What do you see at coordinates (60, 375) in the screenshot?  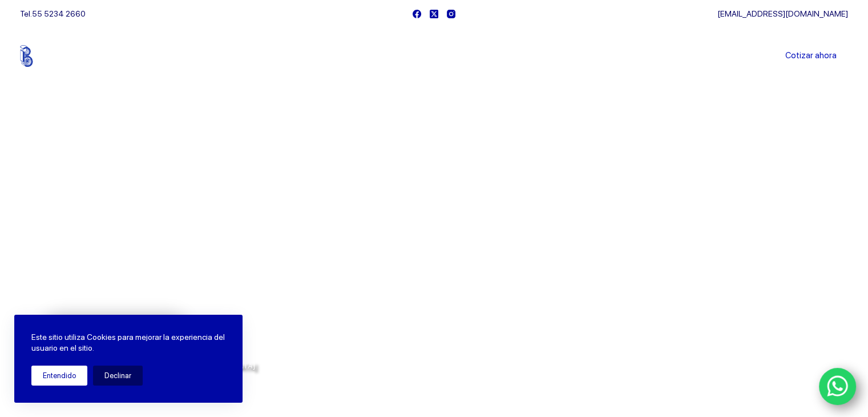 I see `button: Entendido` at bounding box center [60, 375].